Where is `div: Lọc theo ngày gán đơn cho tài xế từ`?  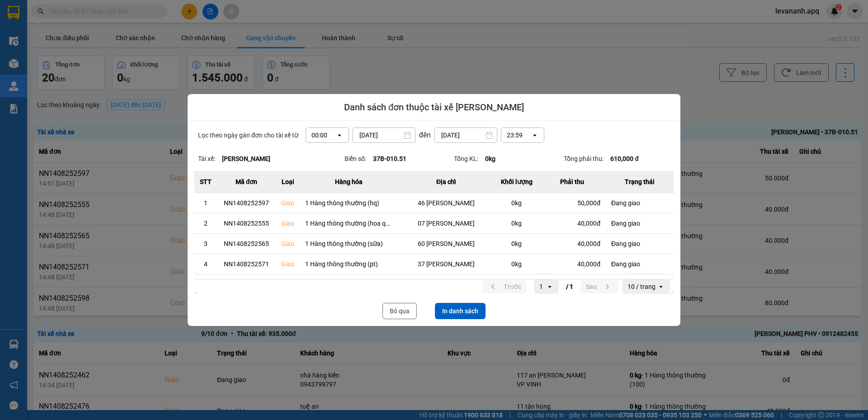 div: Lọc theo ngày gán đơn cho tài xế từ is located at coordinates (434, 135).